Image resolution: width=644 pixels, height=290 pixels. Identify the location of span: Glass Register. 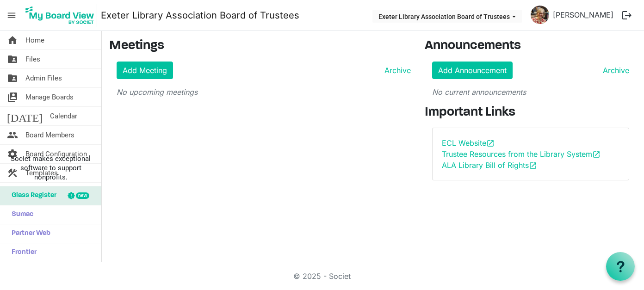
(31, 195).